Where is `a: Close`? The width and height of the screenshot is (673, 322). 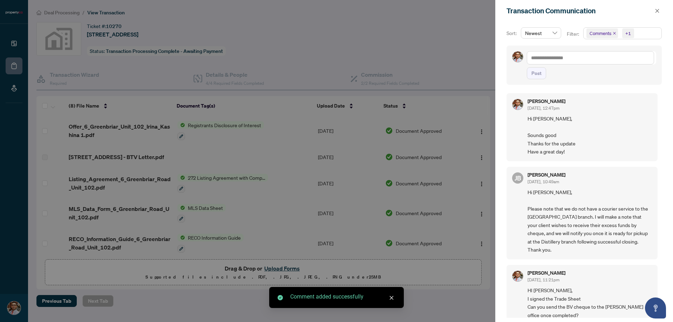
a: Close is located at coordinates (392, 298).